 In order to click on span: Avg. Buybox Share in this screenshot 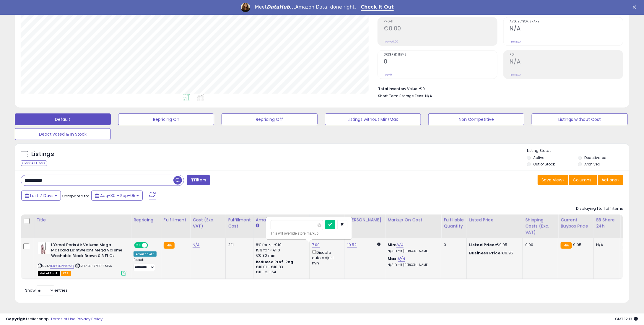, I will do `click(566, 22)`.